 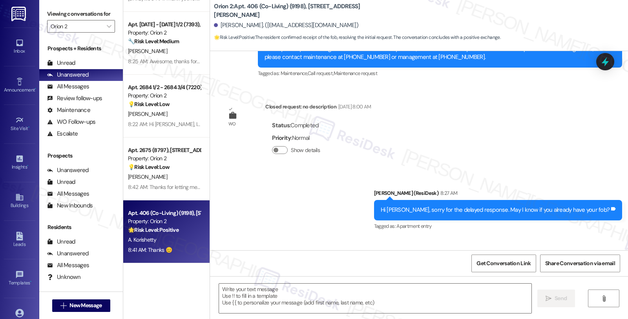 What do you see at coordinates (357, 37) in the screenshot?
I see `span: : The resident confirmed receipt of the fob, resolving the initial request. The conversation conc...` at bounding box center [357, 37].